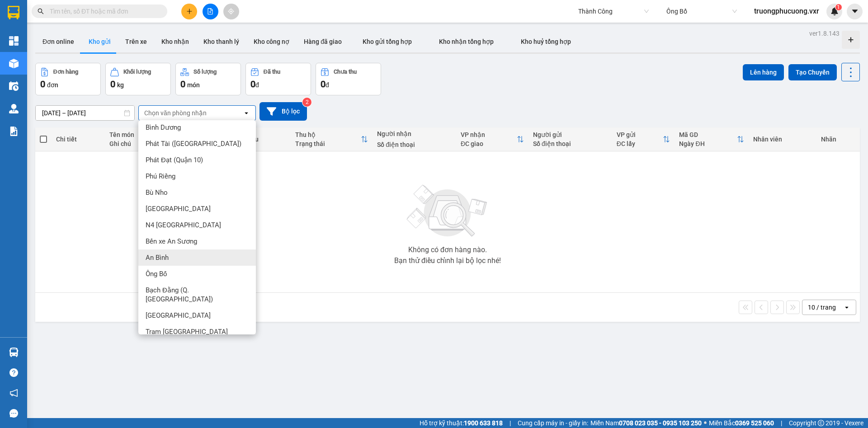 This screenshot has height=428, width=868. Describe the element at coordinates (483, 423) in the screenshot. I see `strong: 1900 633 818` at that location.